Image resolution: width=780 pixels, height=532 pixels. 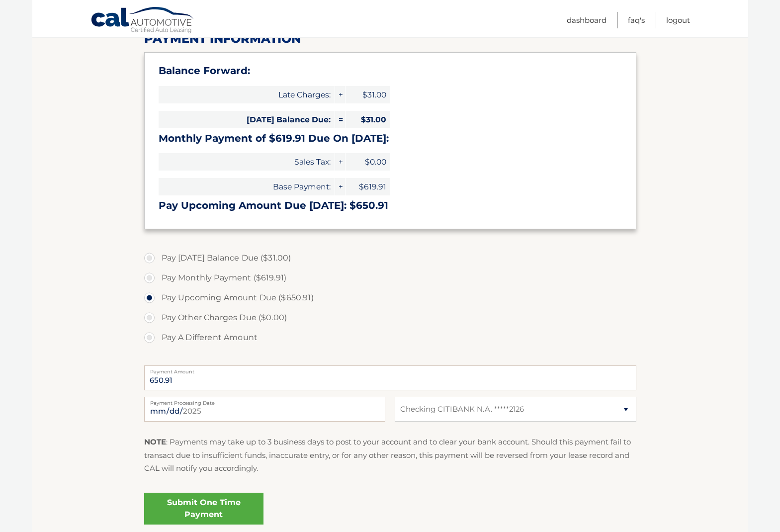 What do you see at coordinates (368, 162) in the screenshot?
I see `span: $0.00` at bounding box center [368, 162].